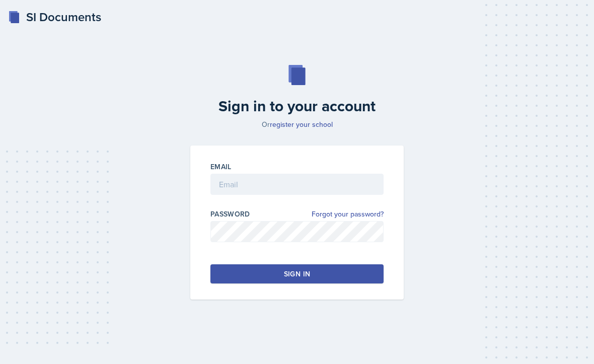 The height and width of the screenshot is (364, 594). I want to click on input: Email, so click(297, 185).